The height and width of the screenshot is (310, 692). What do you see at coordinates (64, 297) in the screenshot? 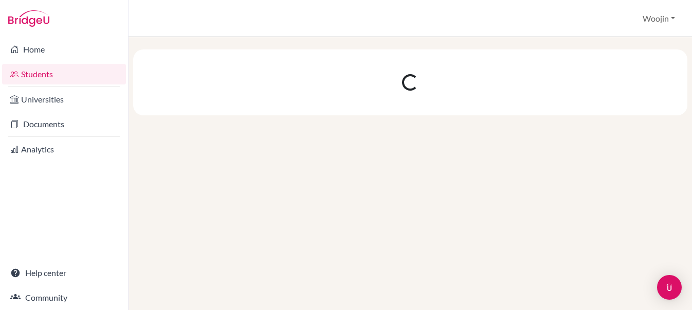
I see `a: Community` at bounding box center [64, 297].